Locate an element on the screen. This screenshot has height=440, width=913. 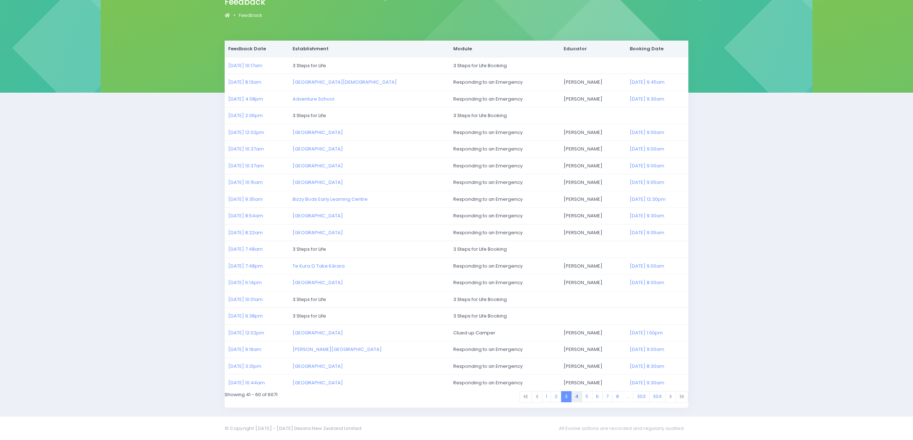
div: Showing 41 - 60 of 6071 is located at coordinates (338, 399).